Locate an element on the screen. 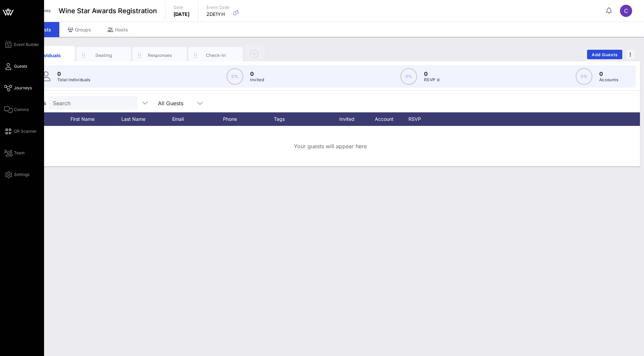  p: RSVP`d is located at coordinates (431, 80).